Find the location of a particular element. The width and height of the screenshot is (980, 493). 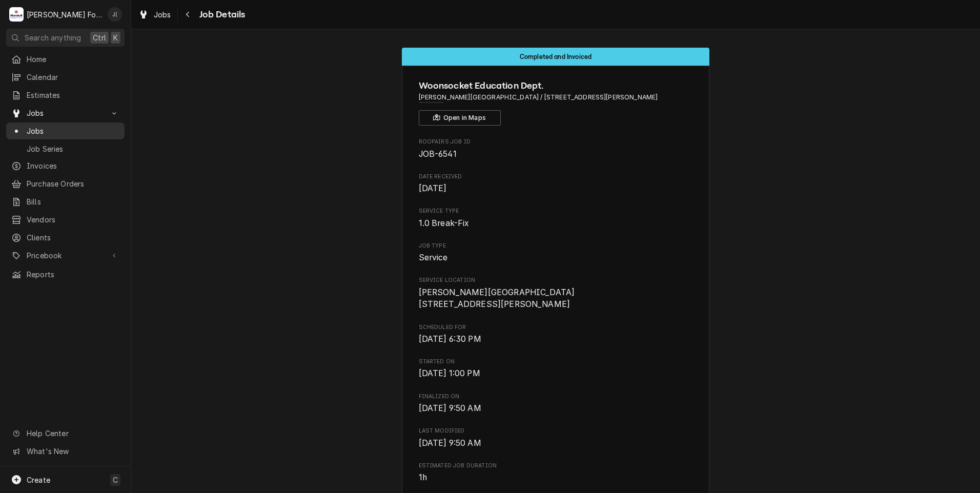

a: Purchase Orders is located at coordinates (65, 184).